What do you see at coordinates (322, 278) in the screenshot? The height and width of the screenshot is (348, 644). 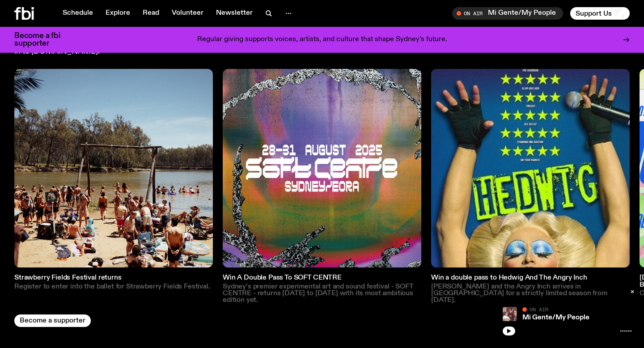 I see `h3: Win A Double Pass To SOFT CENTRE` at bounding box center [322, 278].